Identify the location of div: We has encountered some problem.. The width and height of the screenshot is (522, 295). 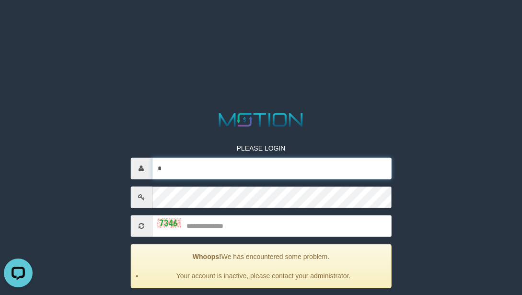
(261, 265).